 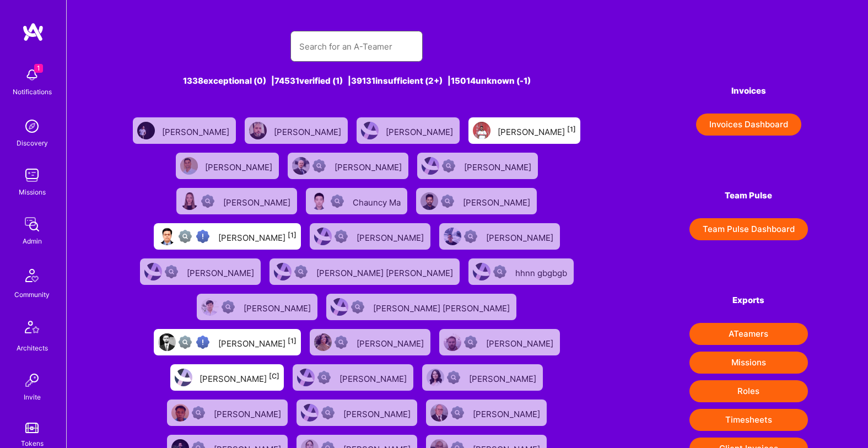 I want to click on a: Invoices Dashboard, so click(x=749, y=125).